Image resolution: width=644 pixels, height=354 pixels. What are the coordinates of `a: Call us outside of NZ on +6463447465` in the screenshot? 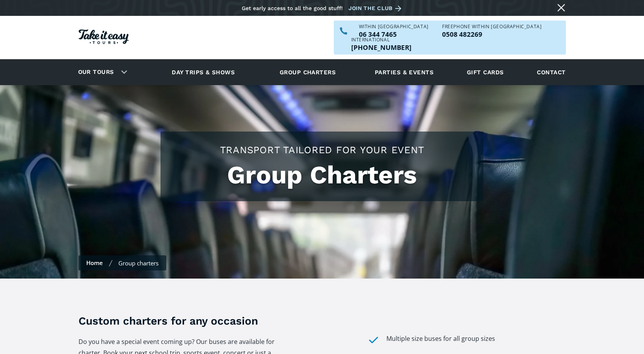 It's located at (381, 48).